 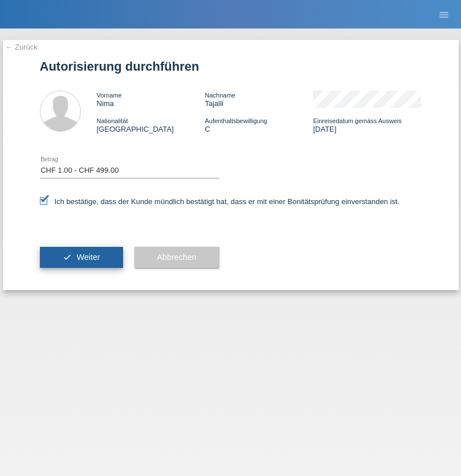 What do you see at coordinates (220, 95) in the screenshot?
I see `span: Nachname` at bounding box center [220, 95].